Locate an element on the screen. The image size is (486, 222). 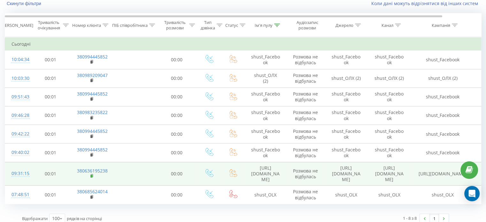
div: 09:46:28 is located at coordinates (18, 115).